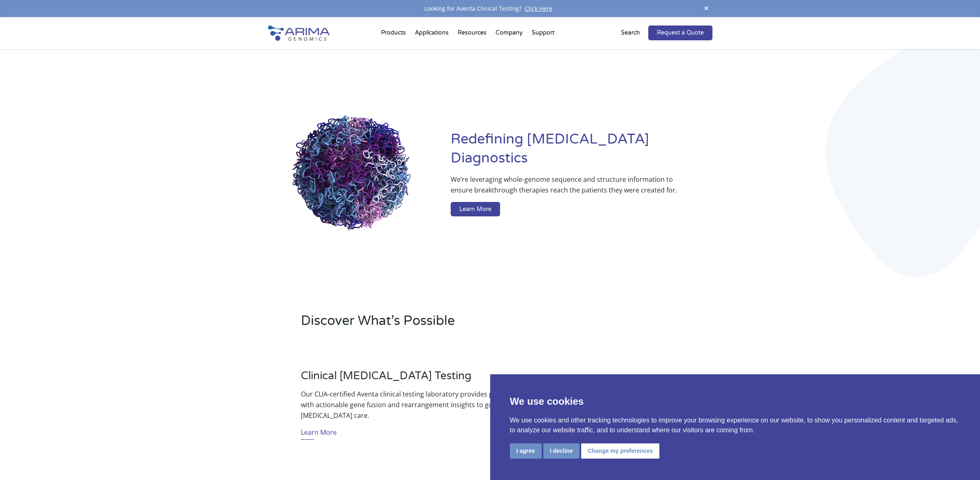 The height and width of the screenshot is (480, 980). I want to click on a: Request a Quote, so click(680, 33).